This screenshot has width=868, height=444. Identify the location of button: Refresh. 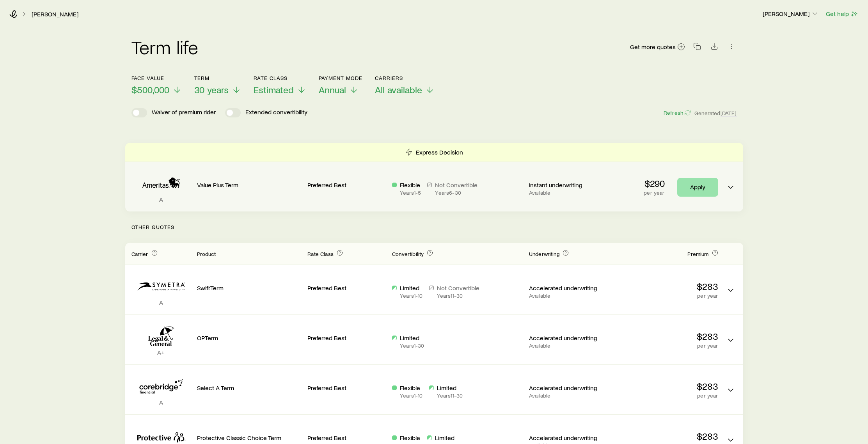
(677, 113).